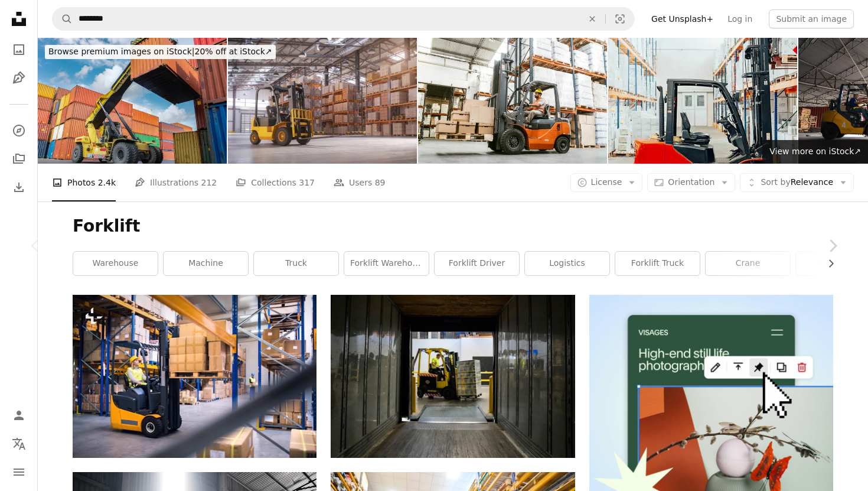  Describe the element at coordinates (115, 264) in the screenshot. I see `a: warehouse` at that location.